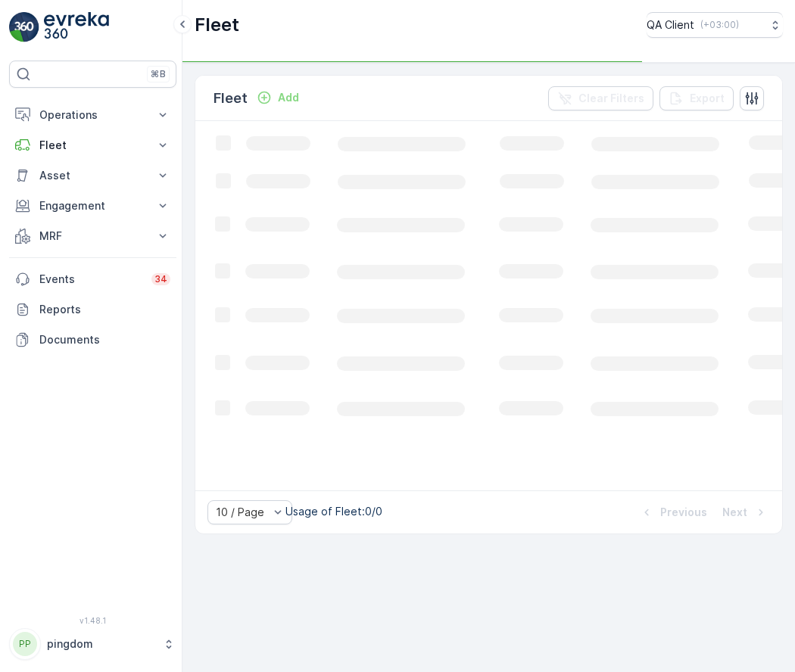  Describe the element at coordinates (25, 27) in the screenshot. I see `img: logo` at that location.